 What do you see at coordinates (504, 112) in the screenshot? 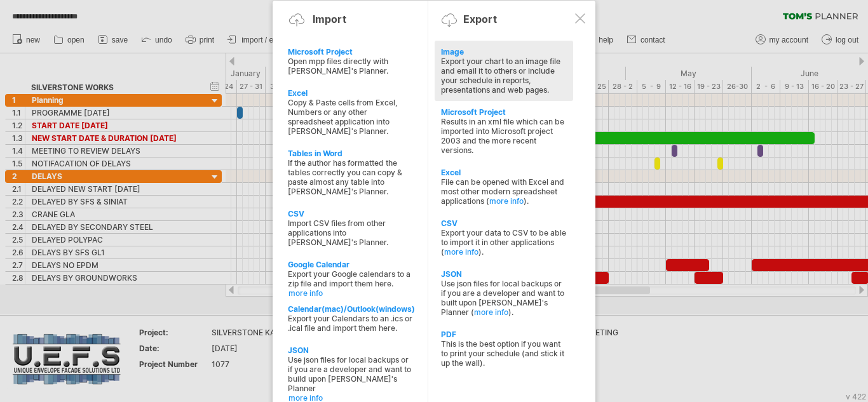
I see `div: Microsoft Project` at bounding box center [504, 112].